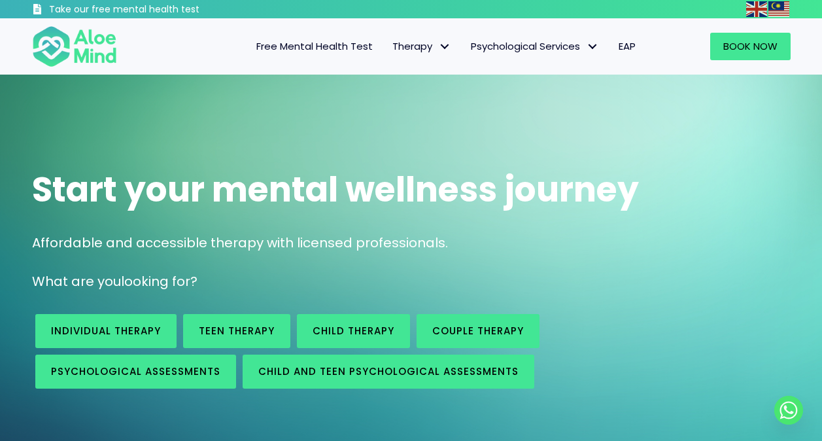  I want to click on a: Child Therapy, so click(353, 331).